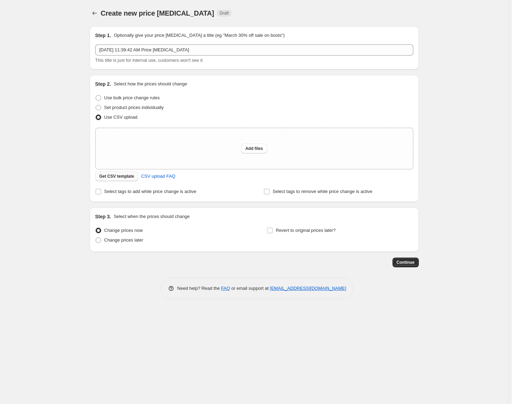 The height and width of the screenshot is (404, 512). I want to click on span: This title is just for internal use, customers won't see it, so click(149, 60).